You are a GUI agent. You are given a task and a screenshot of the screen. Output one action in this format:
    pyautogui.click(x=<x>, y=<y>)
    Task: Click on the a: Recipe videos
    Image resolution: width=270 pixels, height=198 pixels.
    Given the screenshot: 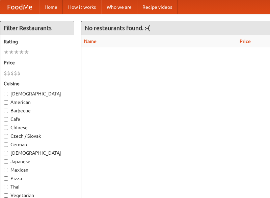 What is the action you would take?
    pyautogui.click(x=157, y=7)
    